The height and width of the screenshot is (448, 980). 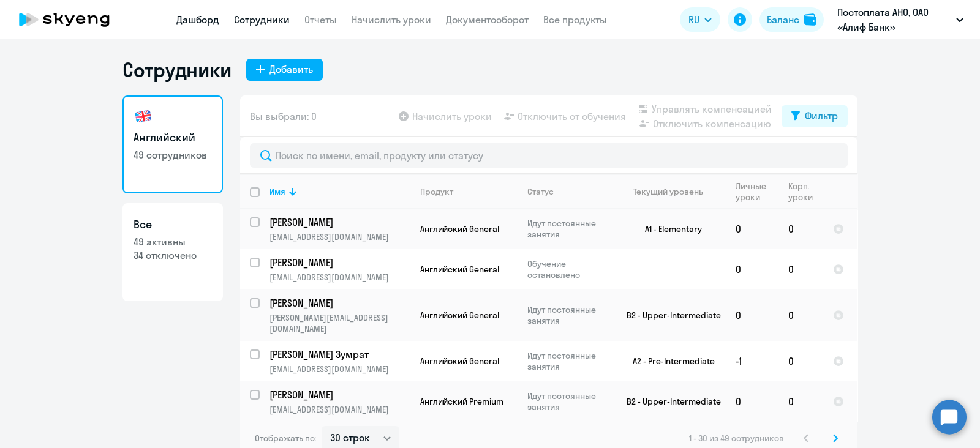 What do you see at coordinates (173, 138) in the screenshot?
I see `h3: Английский` at bounding box center [173, 138].